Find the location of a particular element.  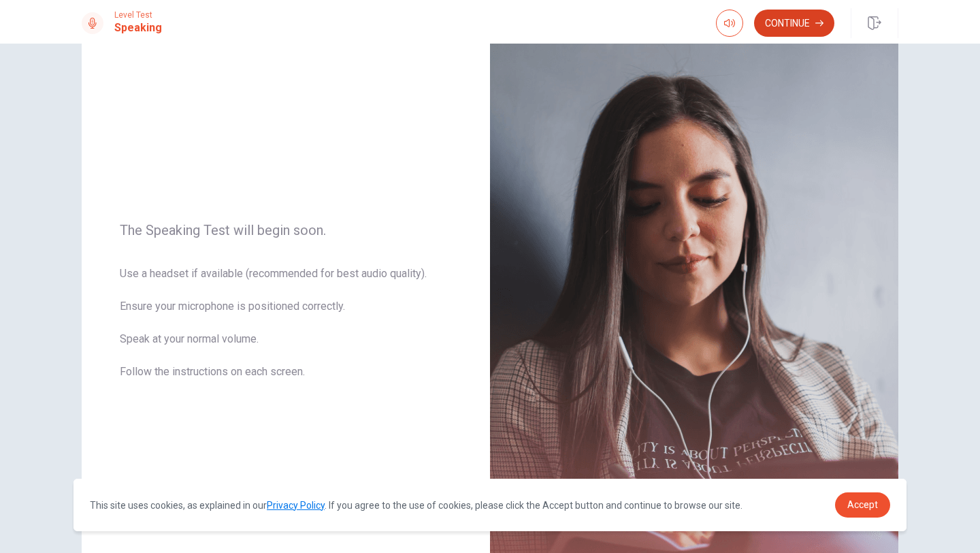

span: Use a headset if available (recommended for best audio quality). Ensure your microphone is positi... is located at coordinates (286, 331).